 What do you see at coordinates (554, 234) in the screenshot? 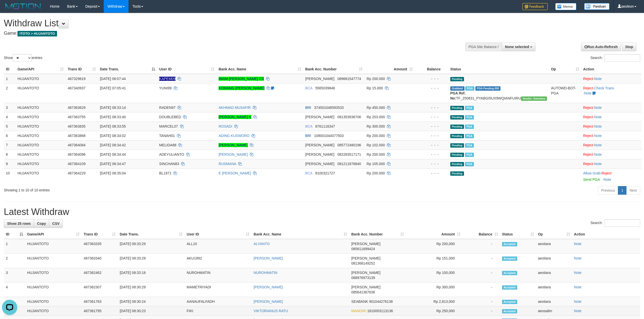
I see `th: Op: activate to sort column ascending` at bounding box center [554, 234].